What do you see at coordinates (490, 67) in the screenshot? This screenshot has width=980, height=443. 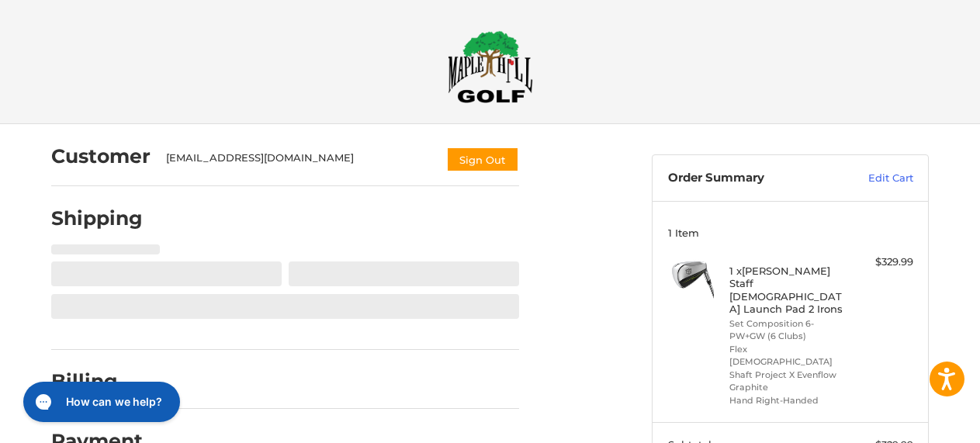 I see `img: Maple Hill Golf` at bounding box center [490, 67].